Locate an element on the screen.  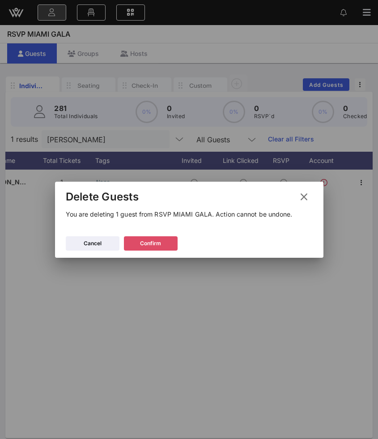
div: Confirm is located at coordinates (150, 243).